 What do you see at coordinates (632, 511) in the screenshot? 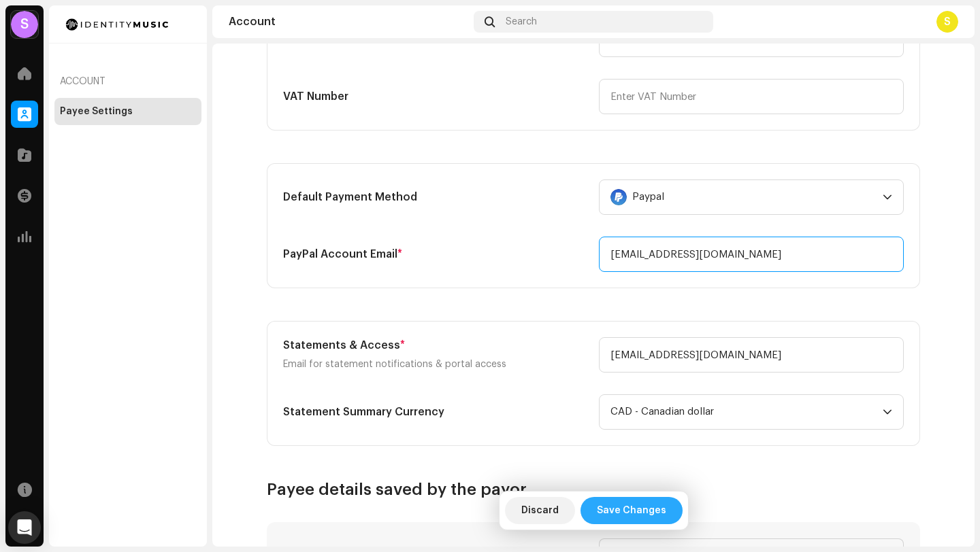
I see `button: Save Changes` at bounding box center [632, 511].